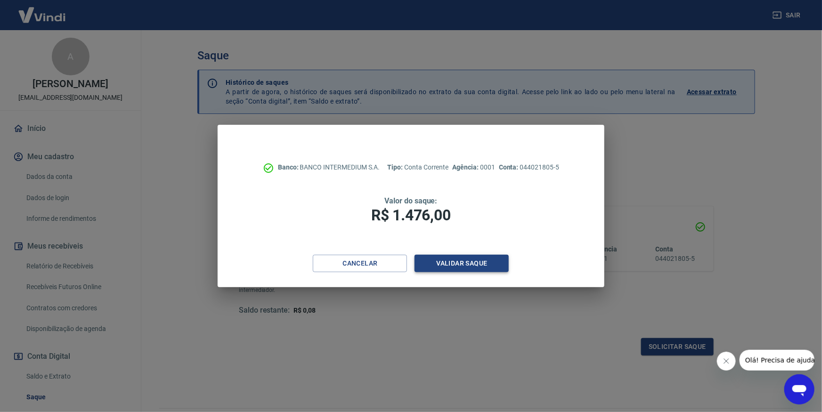 The image size is (822, 412). What do you see at coordinates (509, 167) in the screenshot?
I see `span: Conta:` at bounding box center [509, 167].